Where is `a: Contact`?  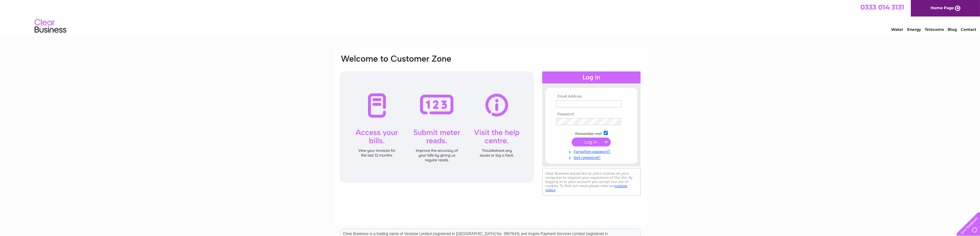 a: Contact is located at coordinates (968, 30).